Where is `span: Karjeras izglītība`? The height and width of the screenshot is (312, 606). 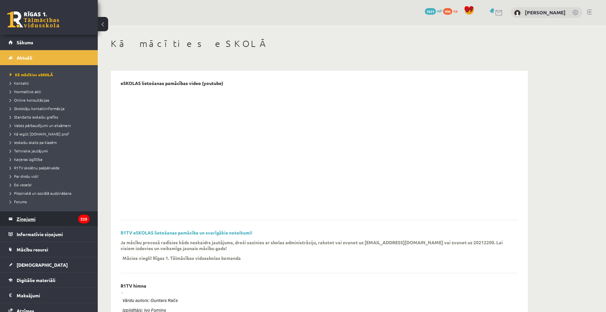 span: Karjeras izglītība is located at coordinates (26, 159).